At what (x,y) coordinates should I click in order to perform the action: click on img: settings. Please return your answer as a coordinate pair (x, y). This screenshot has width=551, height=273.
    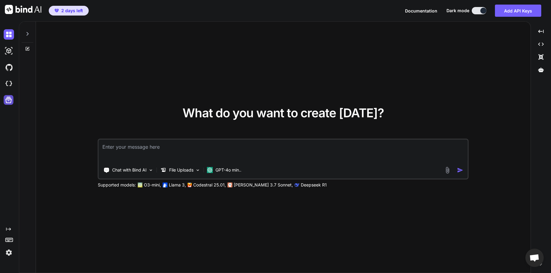
    Looking at the image, I should click on (9, 253).